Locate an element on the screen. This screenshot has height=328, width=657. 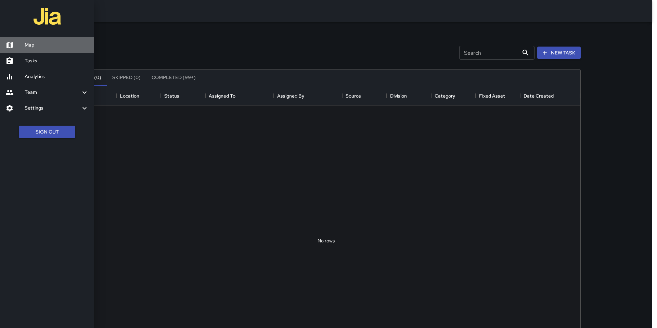
button: Sign Out is located at coordinates (47, 132).